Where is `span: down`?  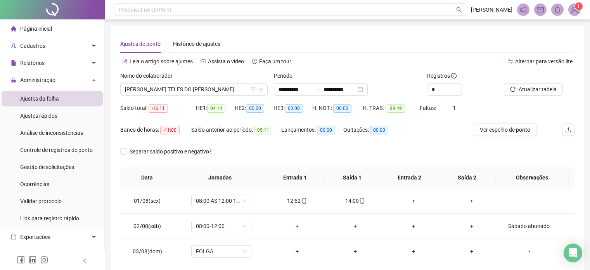 span: down is located at coordinates (261, 89).